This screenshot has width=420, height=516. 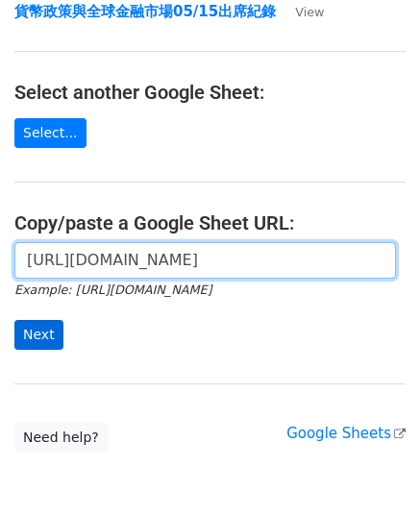 What do you see at coordinates (346, 434) in the screenshot?
I see `a: Google Sheets` at bounding box center [346, 434].